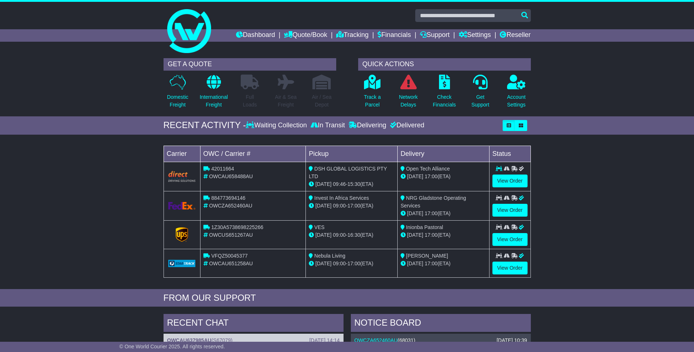  I want to click on td: Pickup, so click(352, 154).